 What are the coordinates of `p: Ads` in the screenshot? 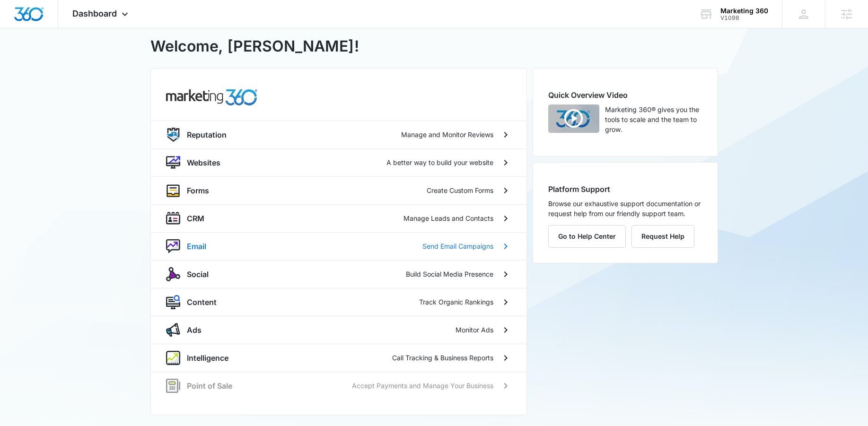 It's located at (194, 330).